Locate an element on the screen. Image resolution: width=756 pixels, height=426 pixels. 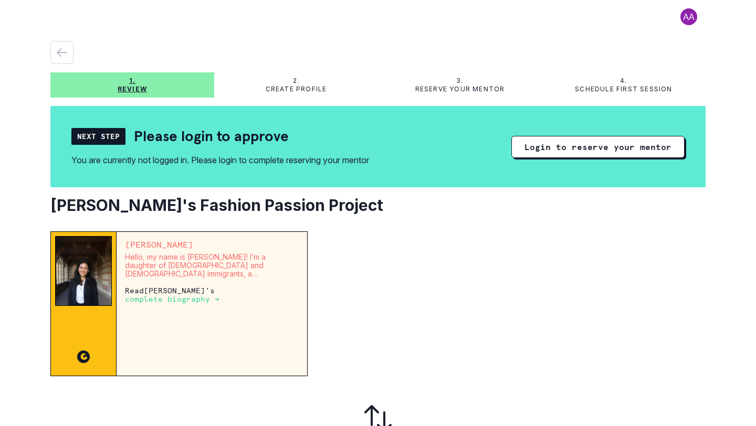
p: 1. is located at coordinates (132, 81).